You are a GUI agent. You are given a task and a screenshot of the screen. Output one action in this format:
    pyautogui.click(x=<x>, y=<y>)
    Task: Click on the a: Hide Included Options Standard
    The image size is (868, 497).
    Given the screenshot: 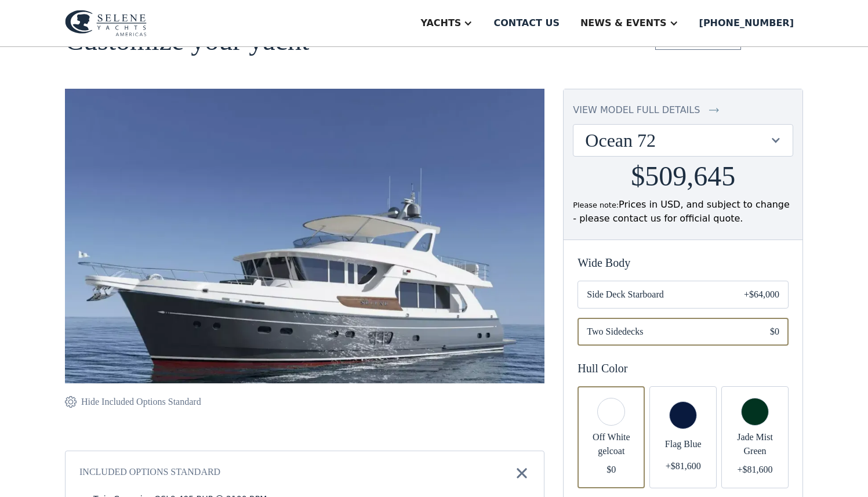 What is the action you would take?
    pyautogui.click(x=133, y=402)
    